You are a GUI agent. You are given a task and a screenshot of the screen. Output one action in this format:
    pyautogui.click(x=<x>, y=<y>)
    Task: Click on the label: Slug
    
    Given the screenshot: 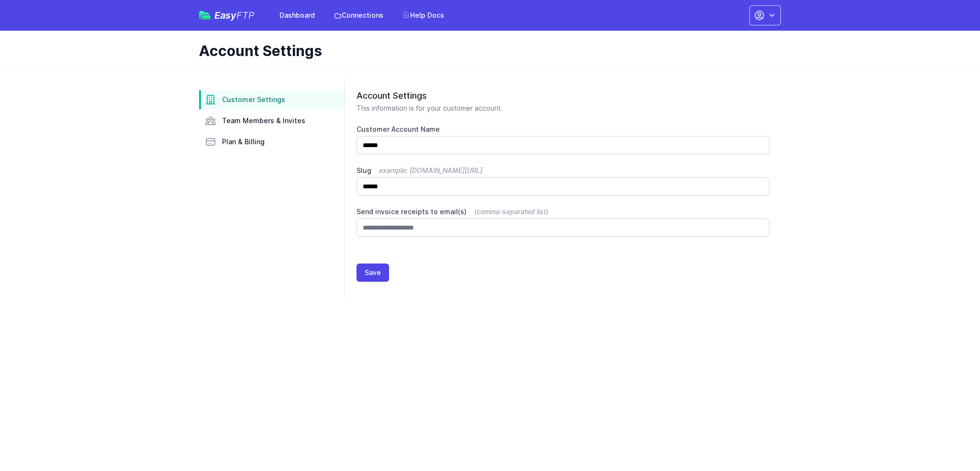 What is the action you would take?
    pyautogui.click(x=563, y=170)
    